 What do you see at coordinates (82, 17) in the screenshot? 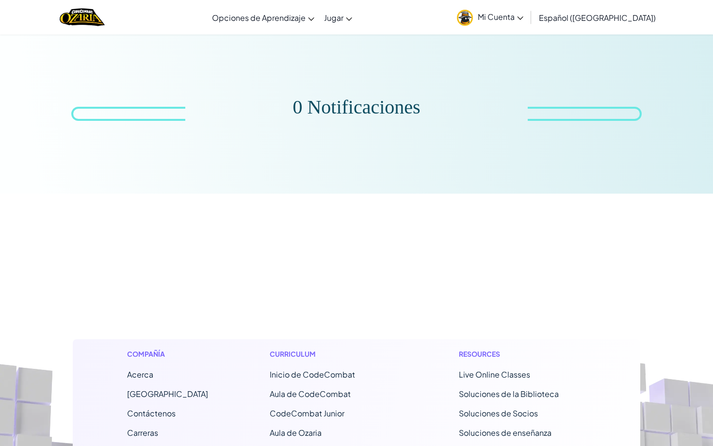
I see `a: Ozaria by CodeCombat logo` at bounding box center [82, 17].